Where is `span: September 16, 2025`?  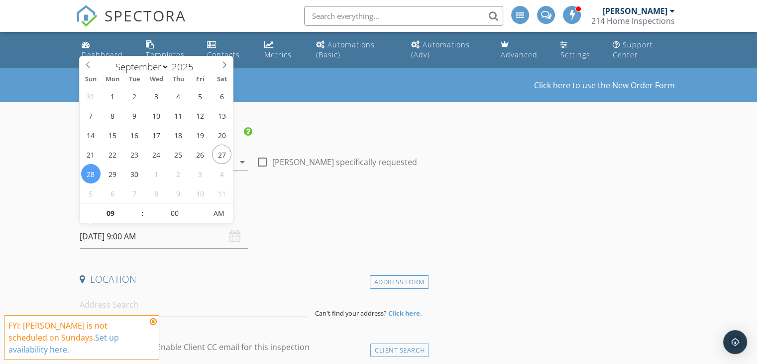 span: September 16, 2025 is located at coordinates (134, 134).